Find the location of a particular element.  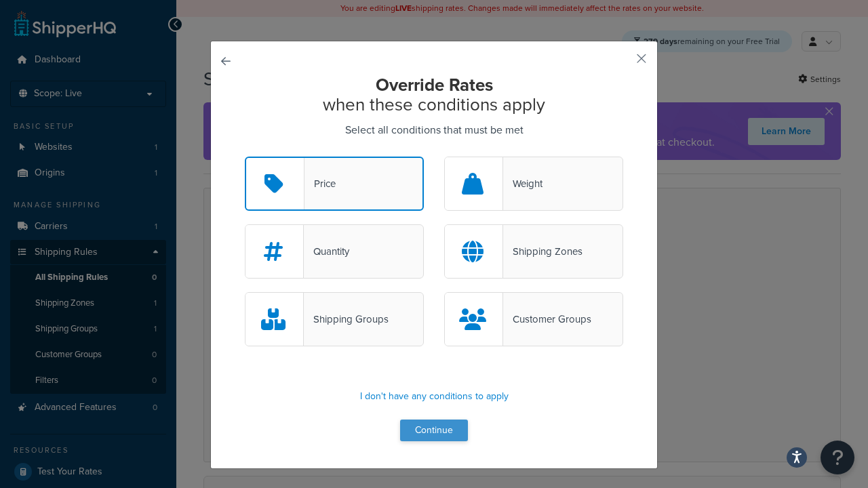

p: I don't have any conditions to apply is located at coordinates (434, 397).